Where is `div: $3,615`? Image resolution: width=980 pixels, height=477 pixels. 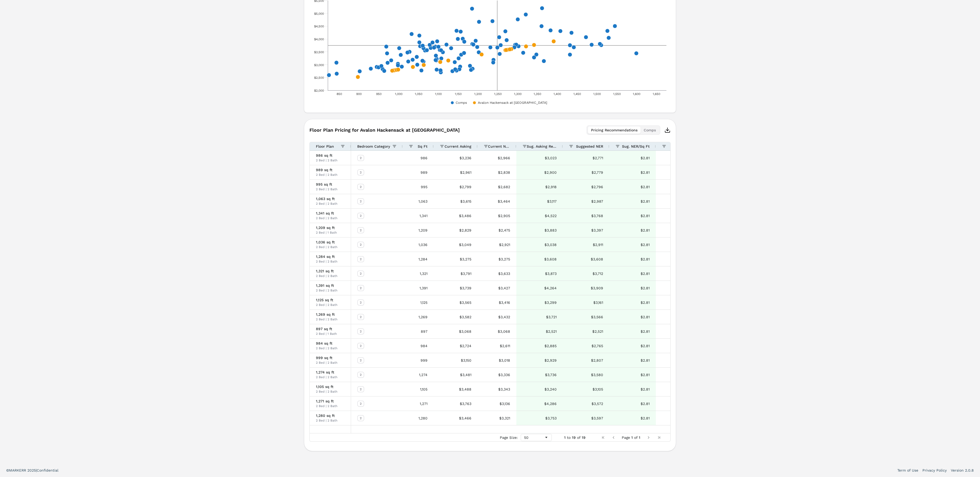
div: $3,615 is located at coordinates (456, 201).